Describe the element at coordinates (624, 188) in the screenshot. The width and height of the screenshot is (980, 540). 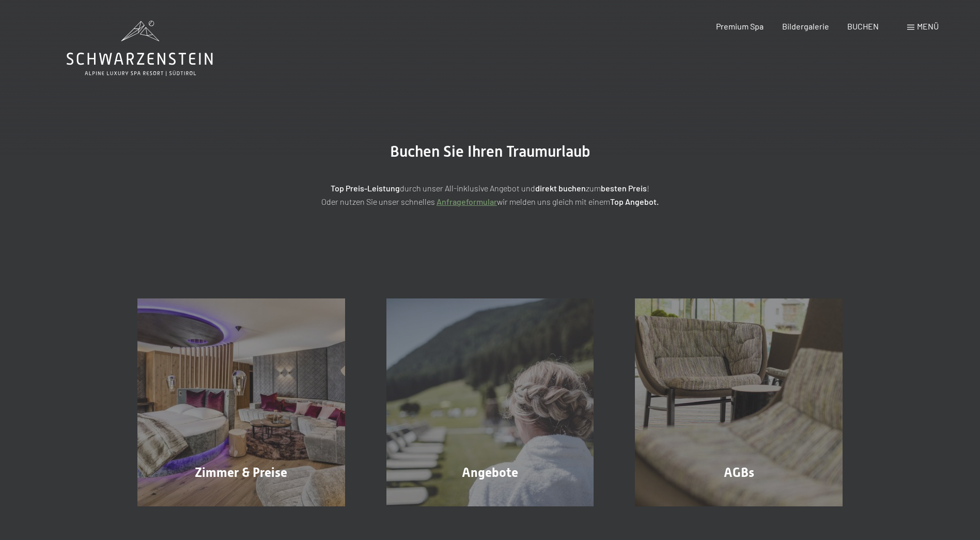
I see `strong: besten Preis` at that location.